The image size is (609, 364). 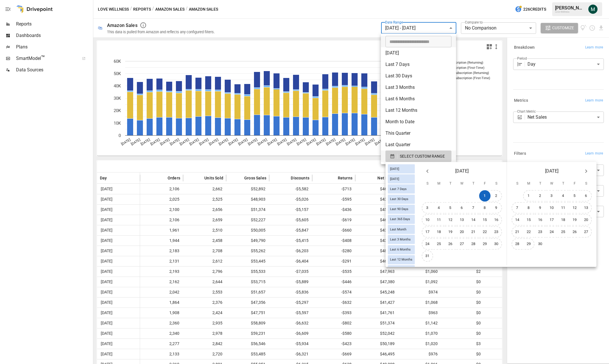 What do you see at coordinates (418, 110) in the screenshot?
I see `li: Last 12 Months` at bounding box center [418, 110].